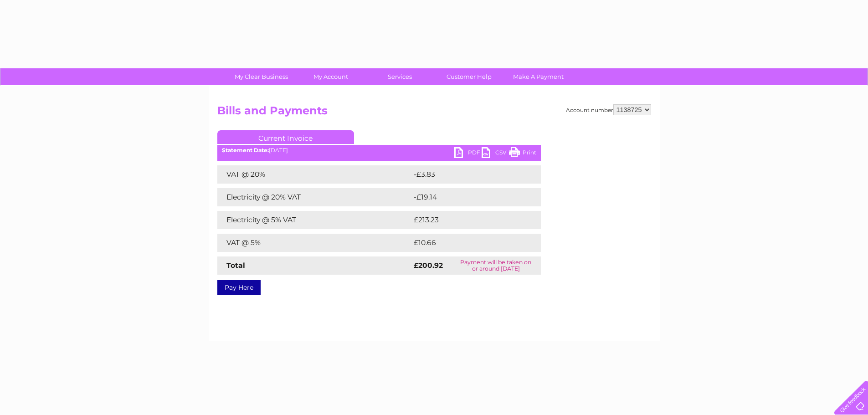  I want to click on td: -£19.14, so click(467, 197).